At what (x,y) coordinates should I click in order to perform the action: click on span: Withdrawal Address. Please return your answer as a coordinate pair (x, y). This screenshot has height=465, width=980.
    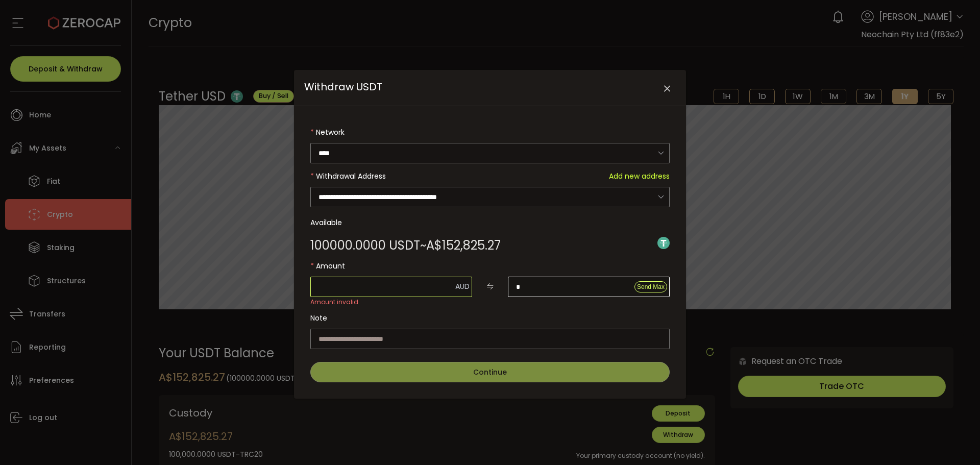
    Looking at the image, I should click on (350, 176).